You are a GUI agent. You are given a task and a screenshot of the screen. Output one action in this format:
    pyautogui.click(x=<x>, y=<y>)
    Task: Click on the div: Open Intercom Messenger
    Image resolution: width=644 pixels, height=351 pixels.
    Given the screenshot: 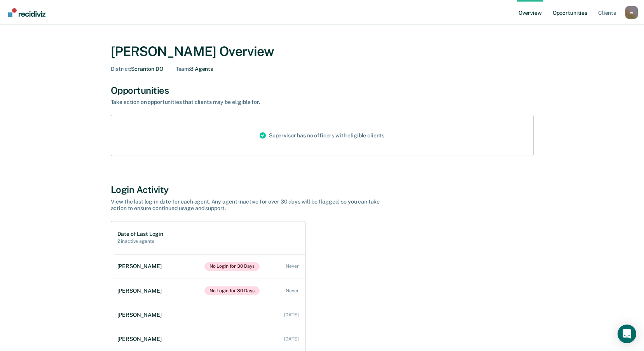 What is the action you would take?
    pyautogui.click(x=627, y=334)
    